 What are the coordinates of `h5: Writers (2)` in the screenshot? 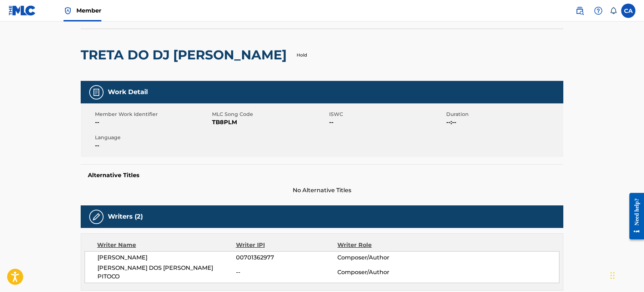 It's located at (125, 216).